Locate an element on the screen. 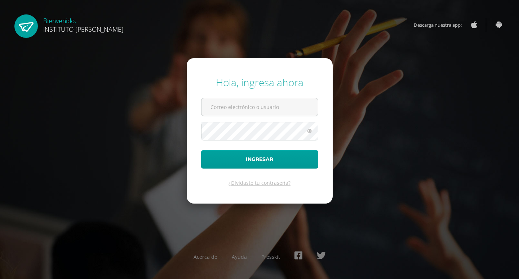 The image size is (519, 279). a: Ayuda is located at coordinates (239, 256).